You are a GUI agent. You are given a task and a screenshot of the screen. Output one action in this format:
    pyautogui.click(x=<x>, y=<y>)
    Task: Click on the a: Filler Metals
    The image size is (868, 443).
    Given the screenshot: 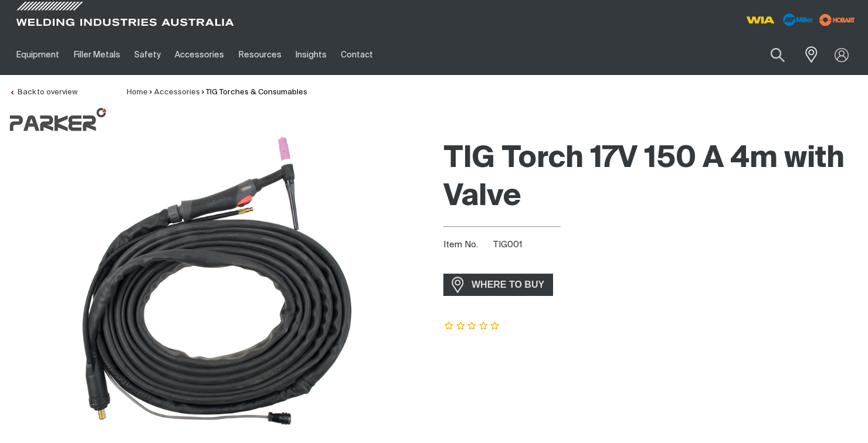 What is the action you would take?
    pyautogui.click(x=96, y=54)
    